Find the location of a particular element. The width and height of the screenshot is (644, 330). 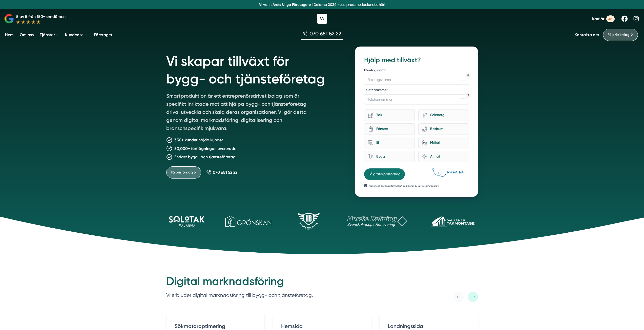

p: Endast bygg- och tjänsteföretag is located at coordinates (205, 156).